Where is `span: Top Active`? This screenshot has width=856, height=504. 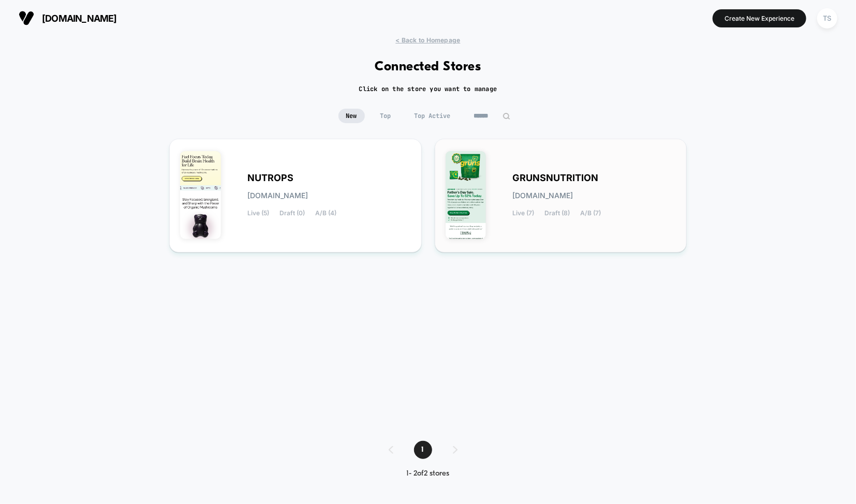 span: Top Active is located at coordinates (433, 116).